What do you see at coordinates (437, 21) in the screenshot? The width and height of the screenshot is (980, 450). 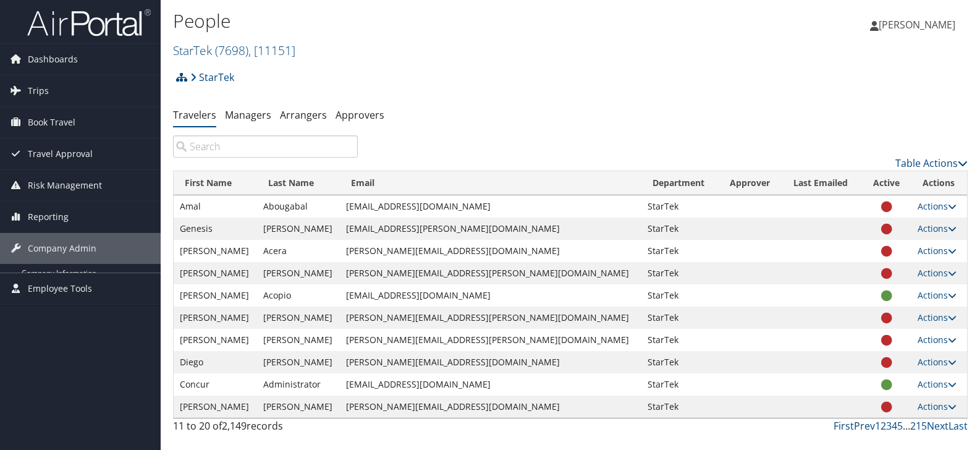 I see `h1: People` at bounding box center [437, 21].